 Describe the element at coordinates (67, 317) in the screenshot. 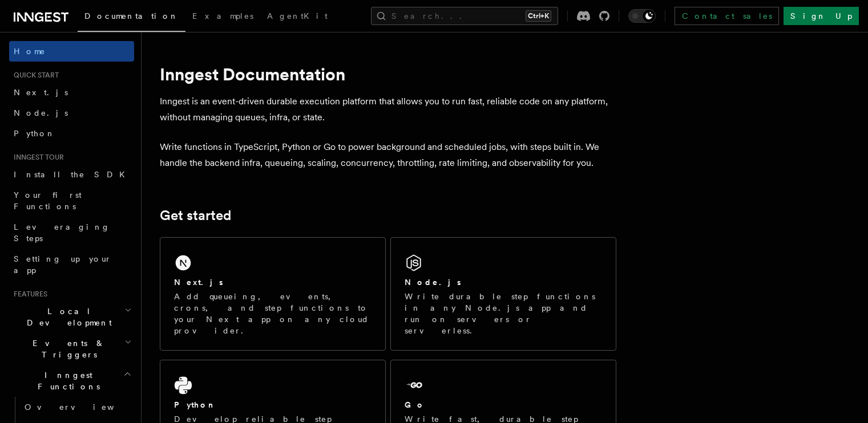

I see `span: Local Development` at that location.